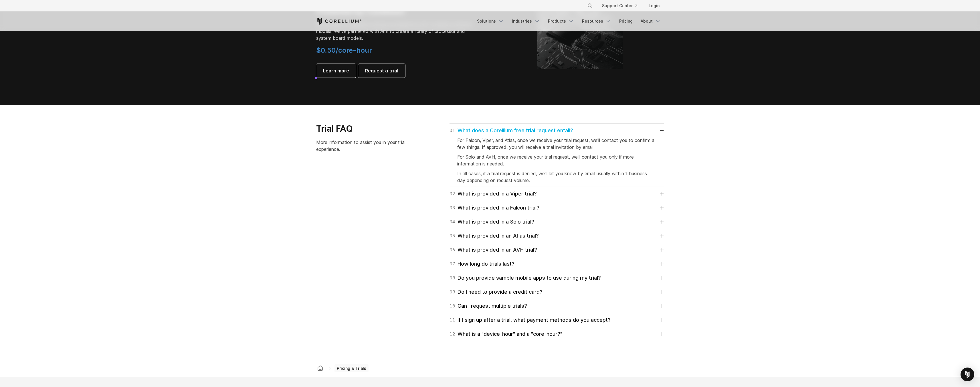 This screenshot has height=387, width=980. What do you see at coordinates (530, 320) in the screenshot?
I see `div: If I sign up after a trial, what payment methods do you accept?` at bounding box center [530, 320].